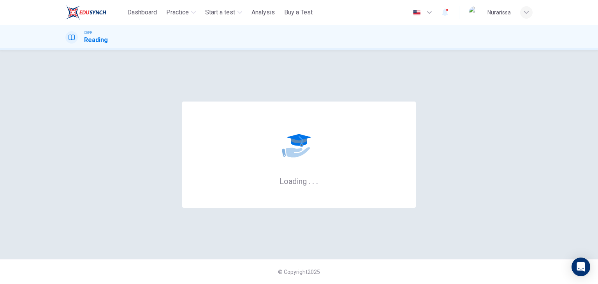  Describe the element at coordinates (181, 12) in the screenshot. I see `button: Practice` at that location.